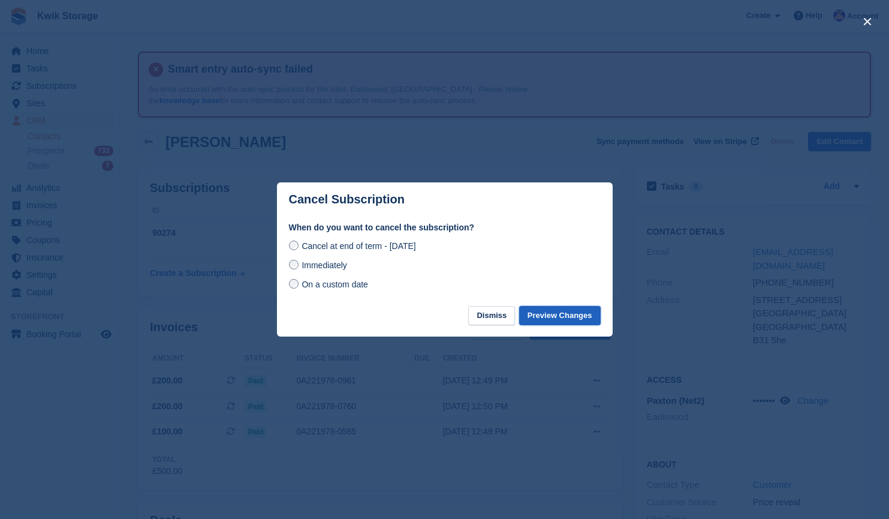  What do you see at coordinates (335, 284) in the screenshot?
I see `span: On a custom date` at bounding box center [335, 284].